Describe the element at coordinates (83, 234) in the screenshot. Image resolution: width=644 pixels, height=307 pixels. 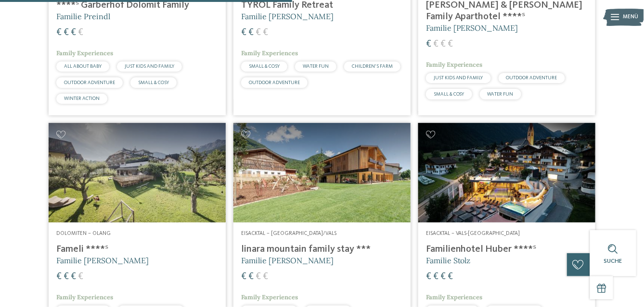
I see `span: Dolomiten – Olang` at that location.